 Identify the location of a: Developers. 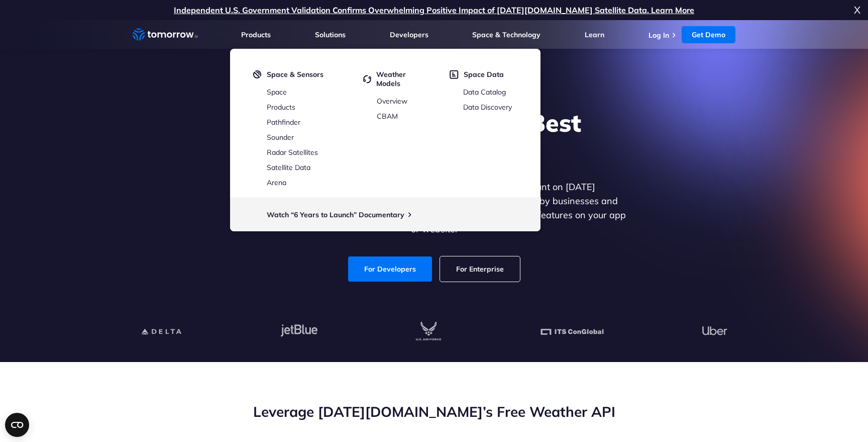
(409, 35).